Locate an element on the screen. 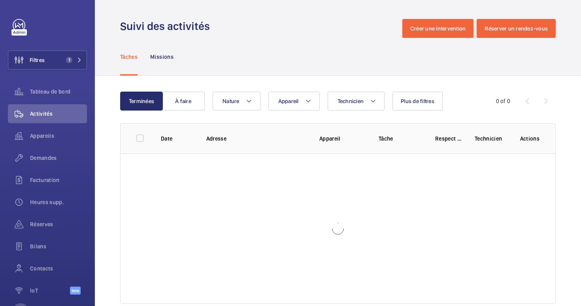 The height and width of the screenshot is (306, 581). p: Technicien is located at coordinates (491, 139).